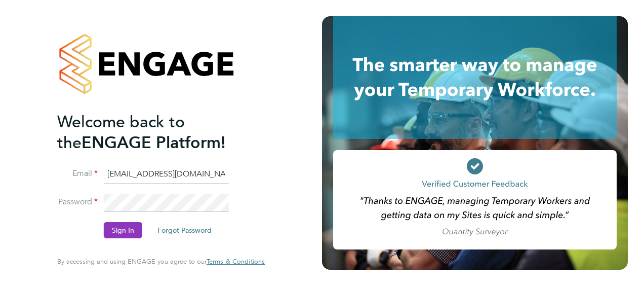 The height and width of the screenshot is (286, 644). I want to click on button: Sign In, so click(123, 230).